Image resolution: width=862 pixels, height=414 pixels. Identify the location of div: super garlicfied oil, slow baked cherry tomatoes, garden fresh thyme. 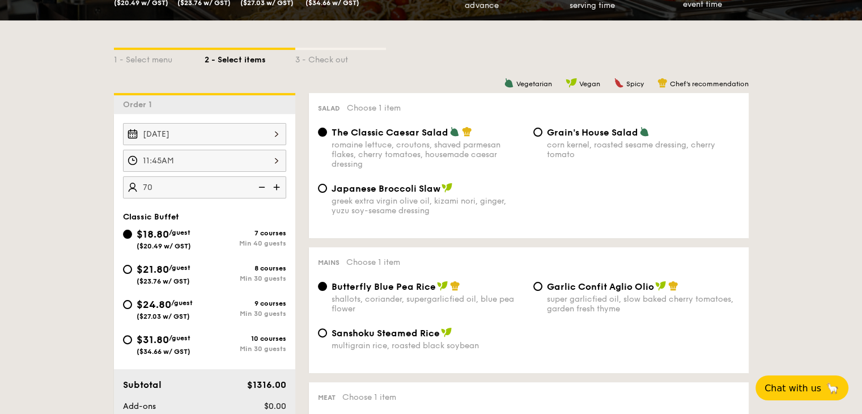
(643, 304).